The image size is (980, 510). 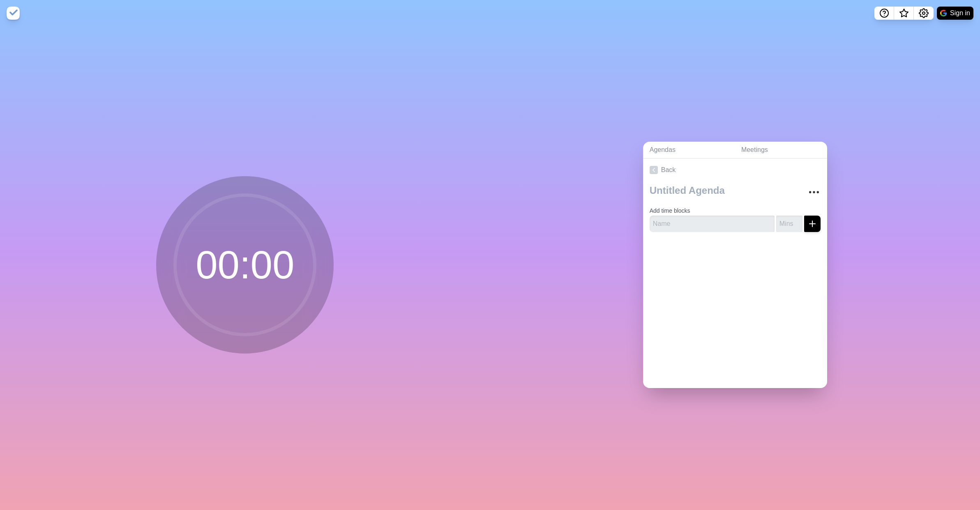 What do you see at coordinates (13, 13) in the screenshot?
I see `img: timeblocks logo` at bounding box center [13, 13].